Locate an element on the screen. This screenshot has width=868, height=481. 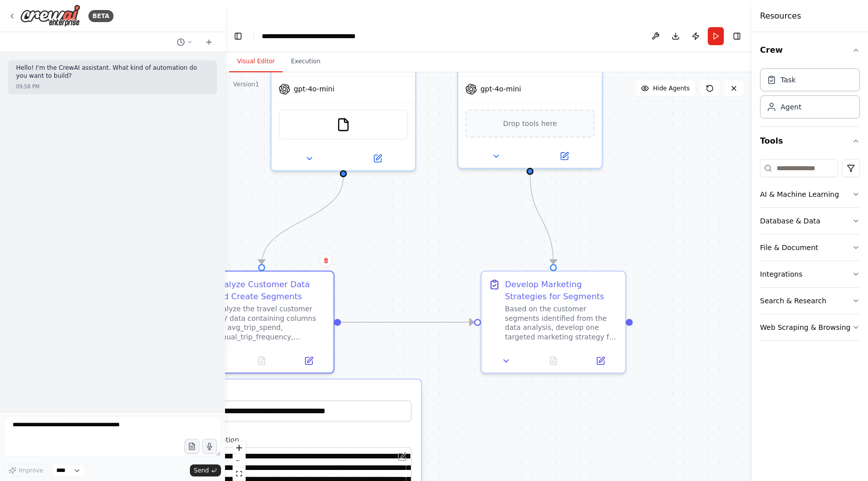
div: Tools is located at coordinates (810, 252).